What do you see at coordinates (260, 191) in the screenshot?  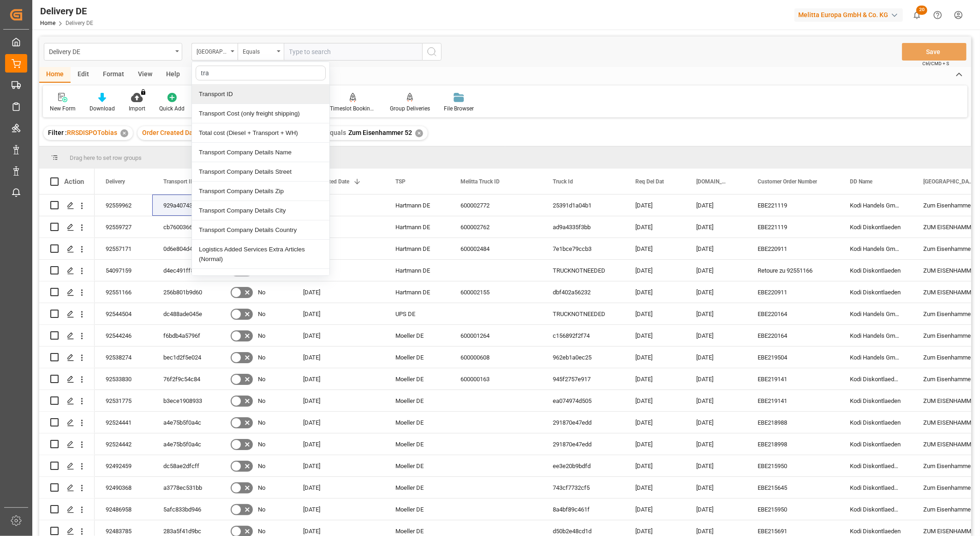 I see `div: Transport Company Details Zip` at bounding box center [260, 191].